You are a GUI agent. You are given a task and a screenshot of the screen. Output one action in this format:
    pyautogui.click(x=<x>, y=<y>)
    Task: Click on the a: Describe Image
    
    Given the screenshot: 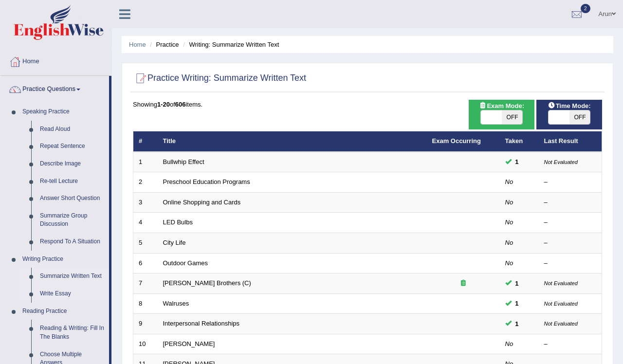 What is the action you would take?
    pyautogui.click(x=72, y=164)
    